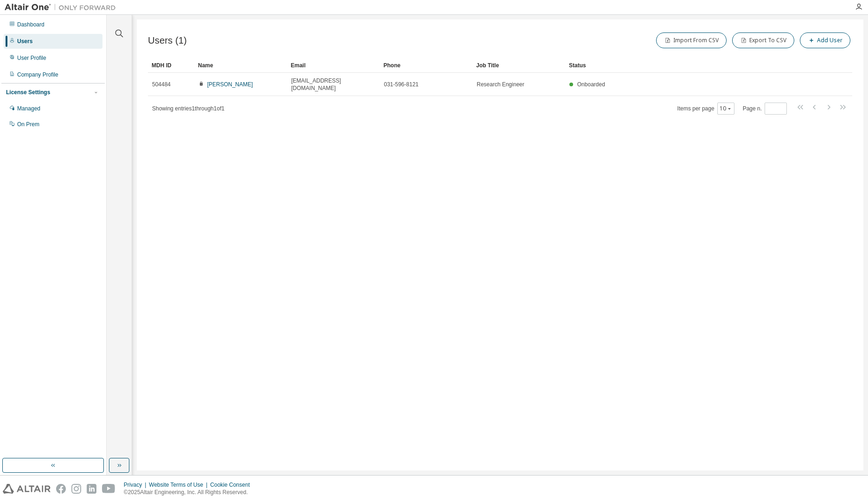 This screenshot has height=502, width=868. I want to click on div: Name, so click(241, 66).